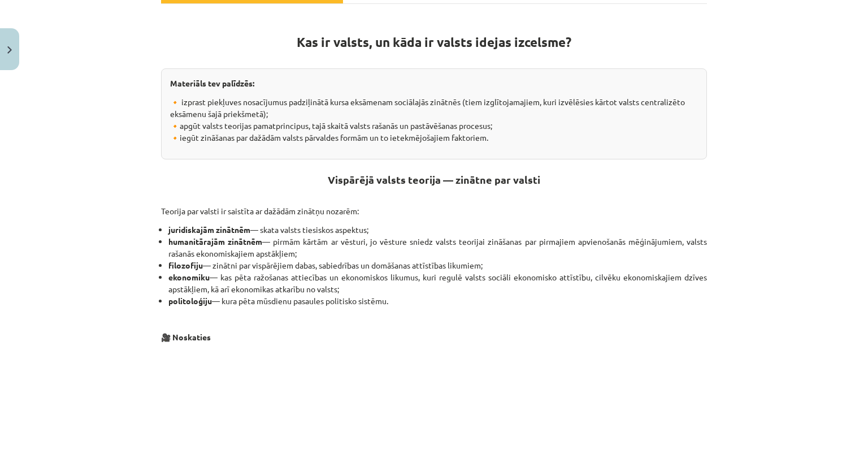 Image resolution: width=868 pixels, height=467 pixels. What do you see at coordinates (209, 230) in the screenshot?
I see `strong: juridiskajām zinātnēm` at bounding box center [209, 230].